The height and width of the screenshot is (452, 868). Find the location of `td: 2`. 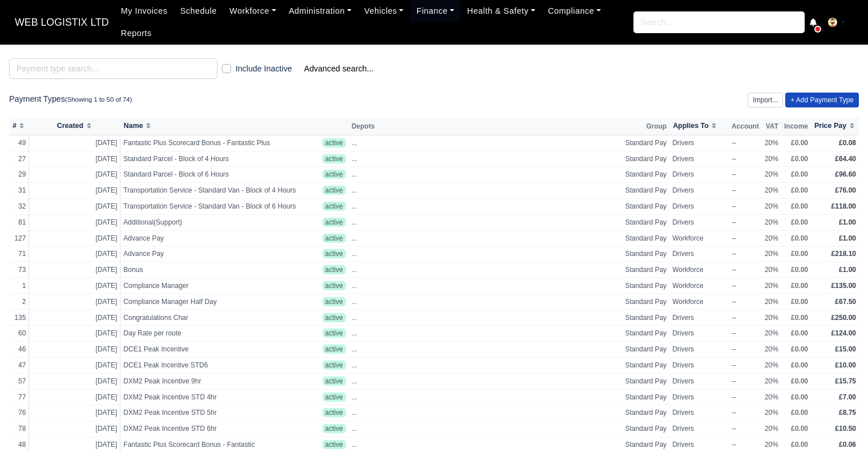

td: 2 is located at coordinates (19, 302).